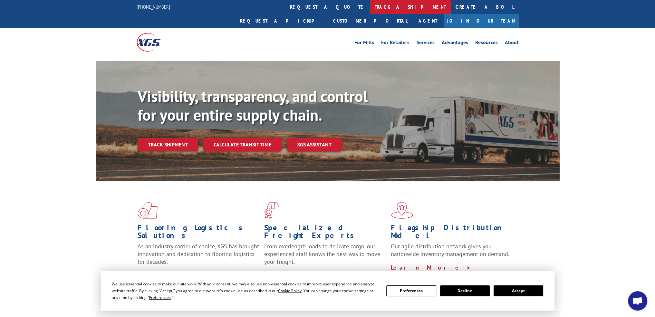 This screenshot has height=317, width=655. What do you see at coordinates (328, 291) in the screenshot?
I see `div: Cookie Consent Prompt` at bounding box center [328, 291].